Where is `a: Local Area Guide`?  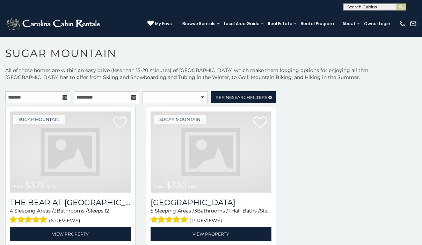 a: Local Area Guide is located at coordinates (242, 24).